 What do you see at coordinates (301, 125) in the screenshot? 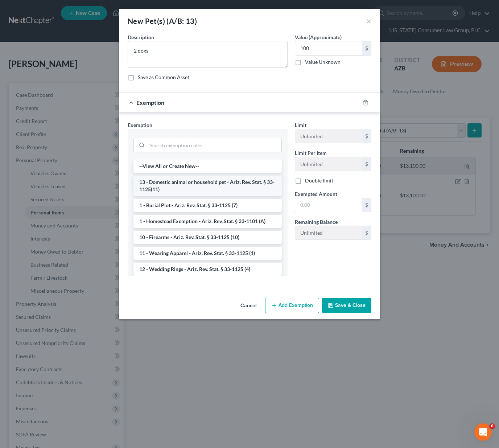
I see `span: Limit` at bounding box center [301, 125].